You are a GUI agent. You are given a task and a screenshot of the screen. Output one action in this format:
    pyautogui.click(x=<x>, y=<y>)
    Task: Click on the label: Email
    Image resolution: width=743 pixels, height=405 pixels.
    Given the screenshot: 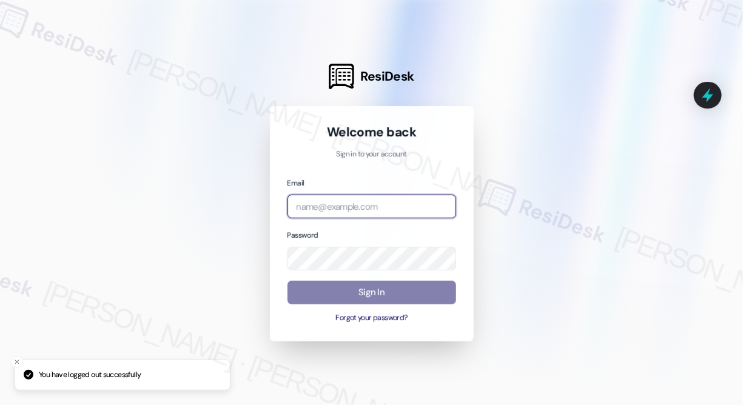 What is the action you would take?
    pyautogui.click(x=296, y=183)
    